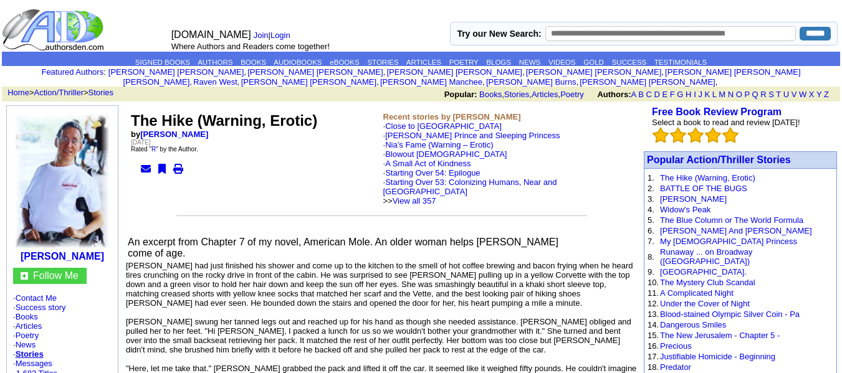 This screenshot has height=373, width=842. What do you see at coordinates (730, 94) in the screenshot?
I see `a: N` at bounding box center [730, 94].